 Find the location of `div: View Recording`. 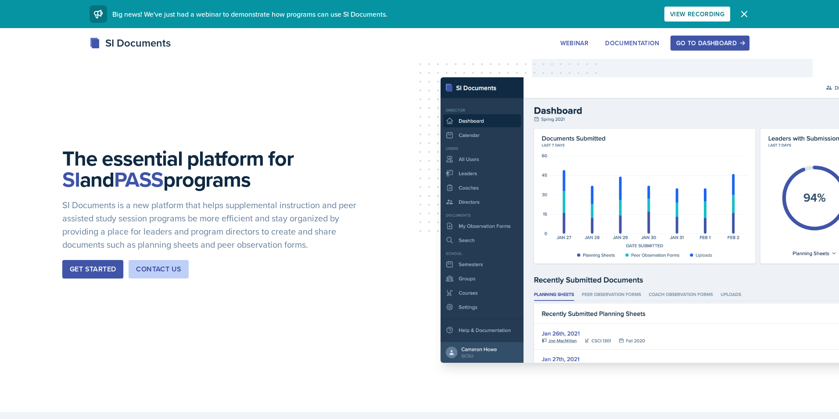

div: View Recording is located at coordinates (697, 14).